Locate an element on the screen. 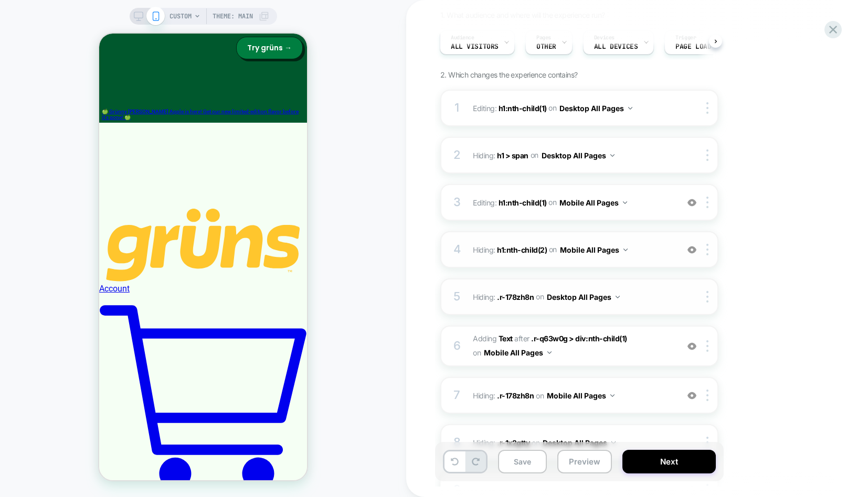 This screenshot has width=868, height=497. div: 3 is located at coordinates (457, 202).